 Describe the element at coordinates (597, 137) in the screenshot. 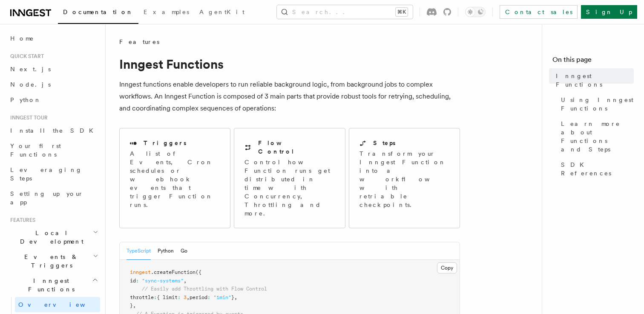

I see `span: Learn more about Functions and Steps` at that location.